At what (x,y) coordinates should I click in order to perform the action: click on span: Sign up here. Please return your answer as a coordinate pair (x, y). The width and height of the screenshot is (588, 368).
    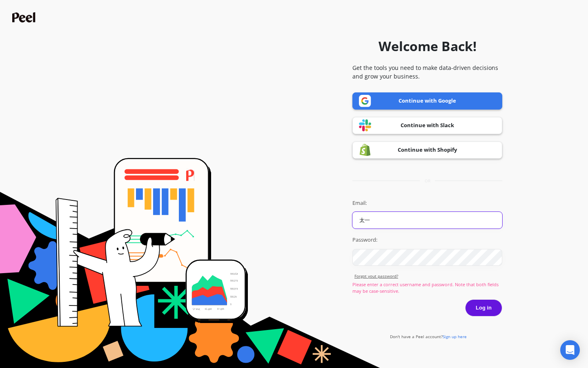
    Looking at the image, I should click on (454, 336).